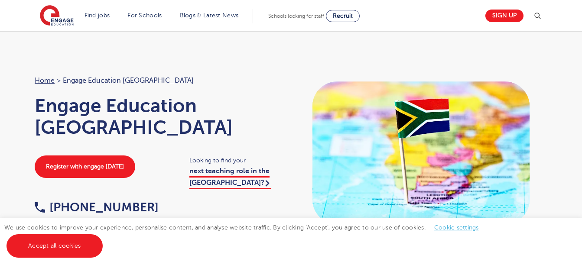 Image resolution: width=582 pixels, height=265 pixels. Describe the element at coordinates (144, 15) in the screenshot. I see `a: For Schools` at that location.